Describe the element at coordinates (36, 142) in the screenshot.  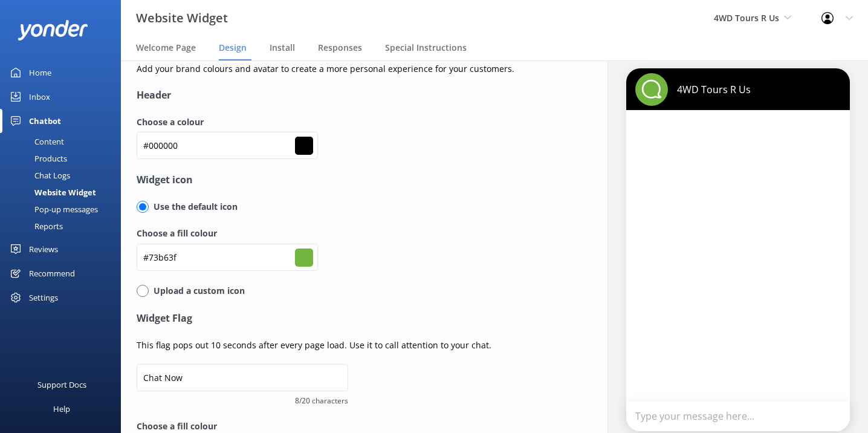
I see `div: Content` at that location.